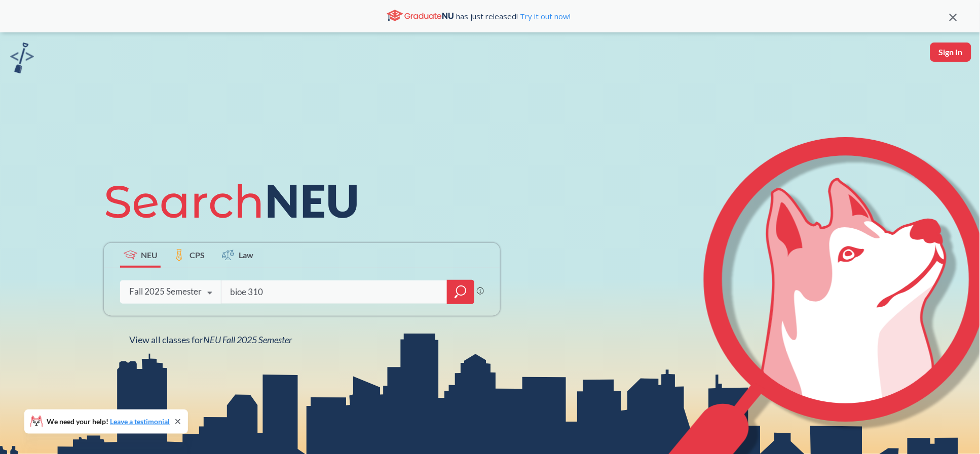 The width and height of the screenshot is (980, 454). I want to click on span: View all classes for, so click(210, 340).